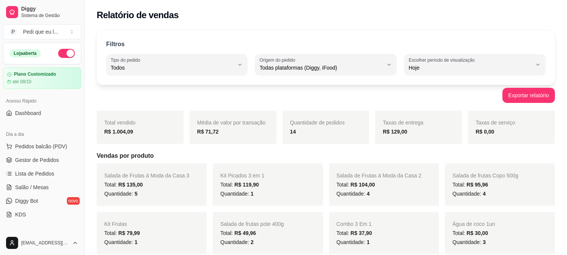 Image resolution: width=567 pixels, height=255 pixels. What do you see at coordinates (37, 160) in the screenshot?
I see `span: Gestor de Pedidos` at bounding box center [37, 160].